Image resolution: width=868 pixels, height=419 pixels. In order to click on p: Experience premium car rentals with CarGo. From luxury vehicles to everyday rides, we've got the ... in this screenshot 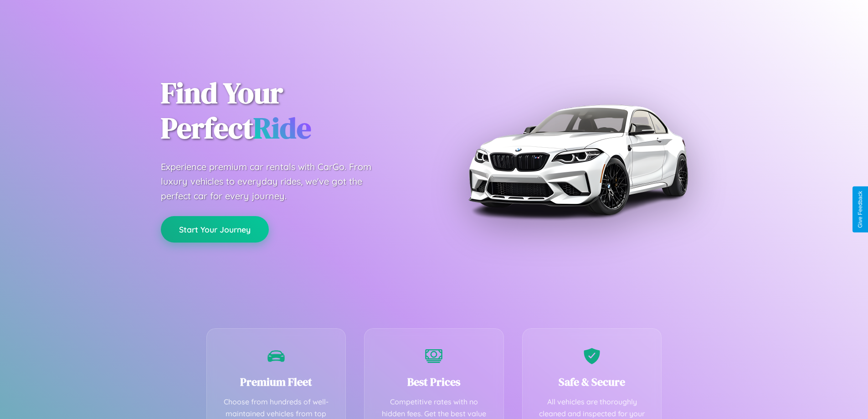, I will do `click(275, 182)`.